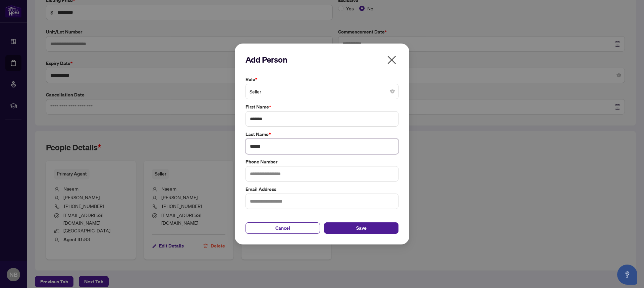 The height and width of the screenshot is (288, 644). I want to click on span: Save, so click(361, 228).